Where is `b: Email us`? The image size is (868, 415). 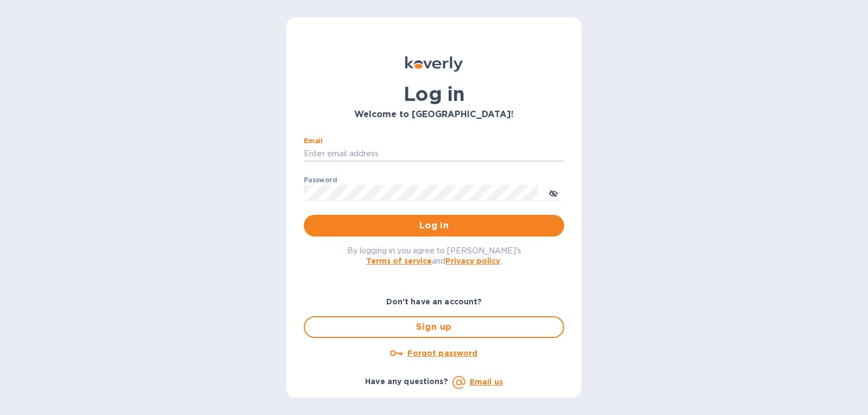 b: Email us is located at coordinates (486, 382).